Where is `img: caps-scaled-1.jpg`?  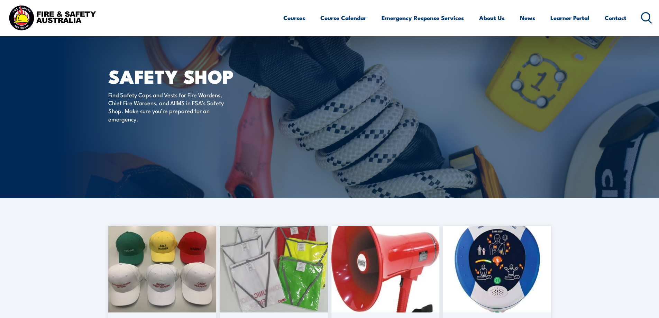
img: caps-scaled-1.jpg is located at coordinates (162, 269).